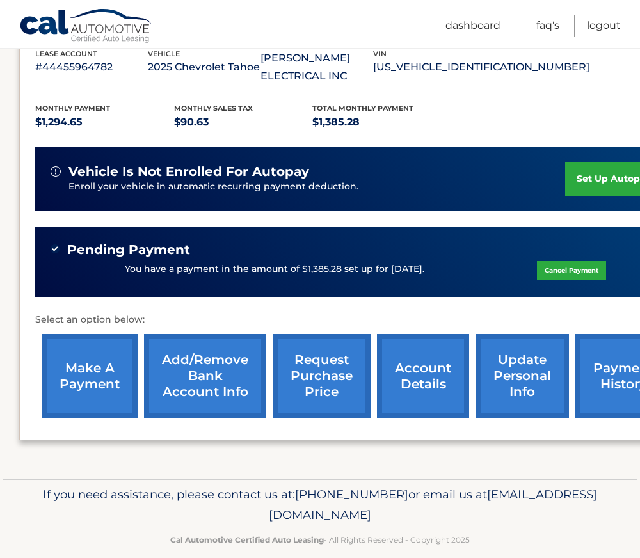 This screenshot has height=558, width=640. Describe the element at coordinates (522, 376) in the screenshot. I see `a: update personal info` at that location.